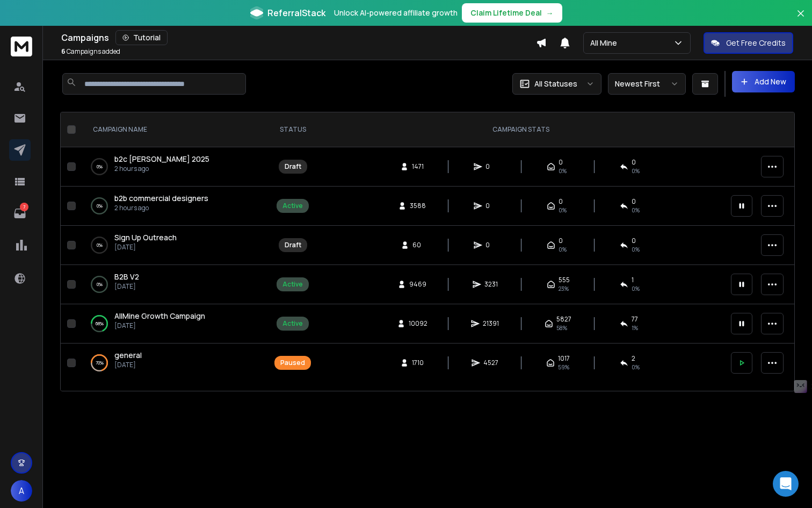 The width and height of the screenshot is (812, 508). What do you see at coordinates (99, 323) in the screenshot?
I see `p: 68 %` at bounding box center [99, 323].